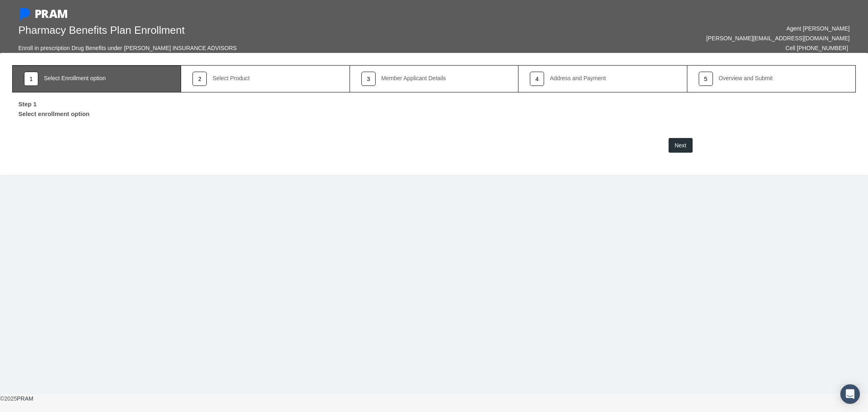 The image size is (868, 412). Describe the element at coordinates (199, 79) in the screenshot. I see `div: 2` at that location.